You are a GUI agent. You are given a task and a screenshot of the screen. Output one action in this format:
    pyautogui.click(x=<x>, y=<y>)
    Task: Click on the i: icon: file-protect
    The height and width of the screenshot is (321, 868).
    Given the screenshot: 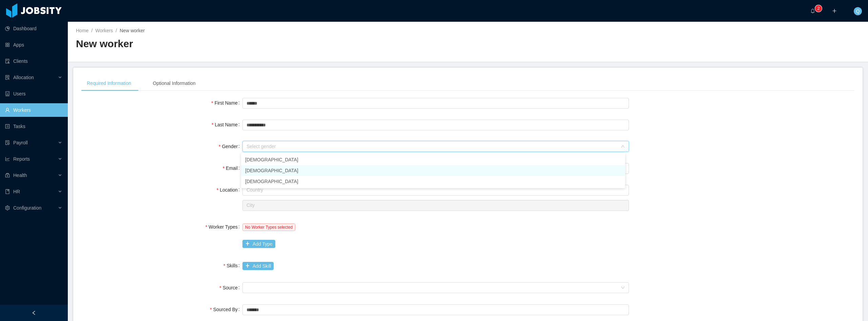 What is the action you would take?
    pyautogui.click(x=7, y=143)
    